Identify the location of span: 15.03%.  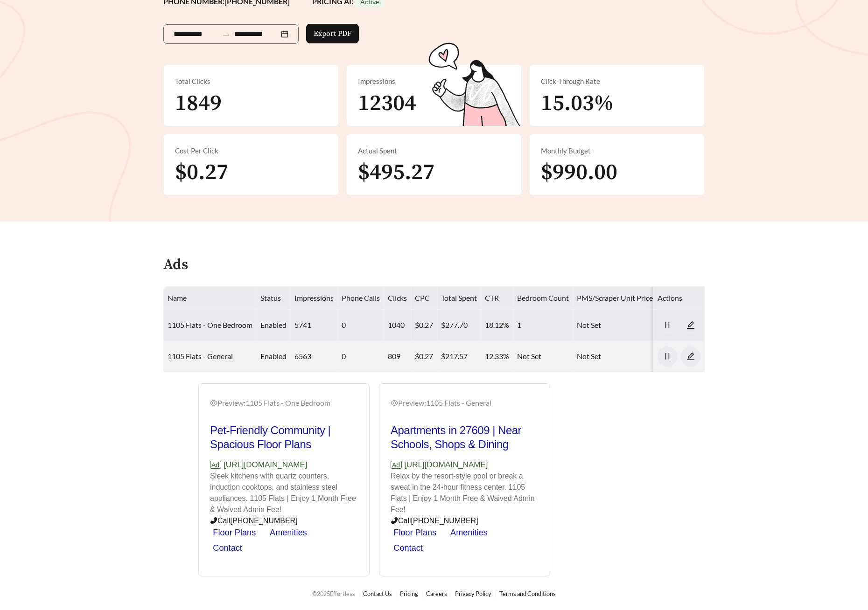
(577, 104).